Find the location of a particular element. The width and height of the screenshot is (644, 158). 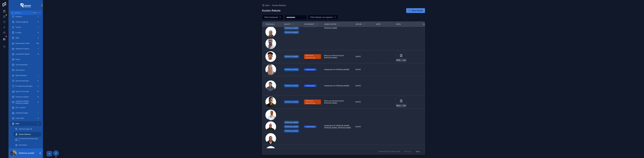

span: Abrechnungen 🚀 is located at coordinates (25, 129).